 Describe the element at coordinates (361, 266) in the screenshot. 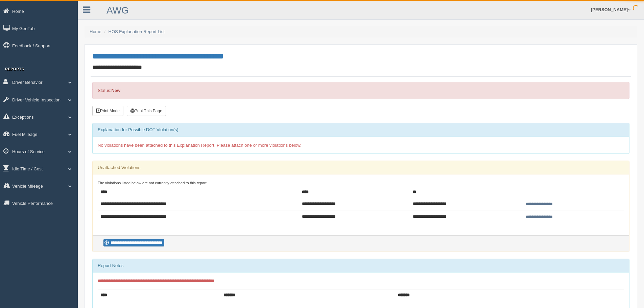

I see `div: Report Notes` at that location.